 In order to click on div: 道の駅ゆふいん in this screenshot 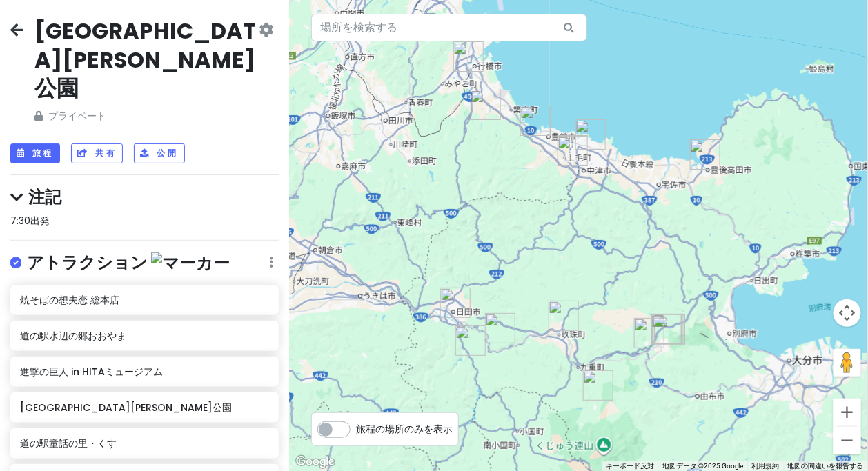, I will do `click(650, 333)`.